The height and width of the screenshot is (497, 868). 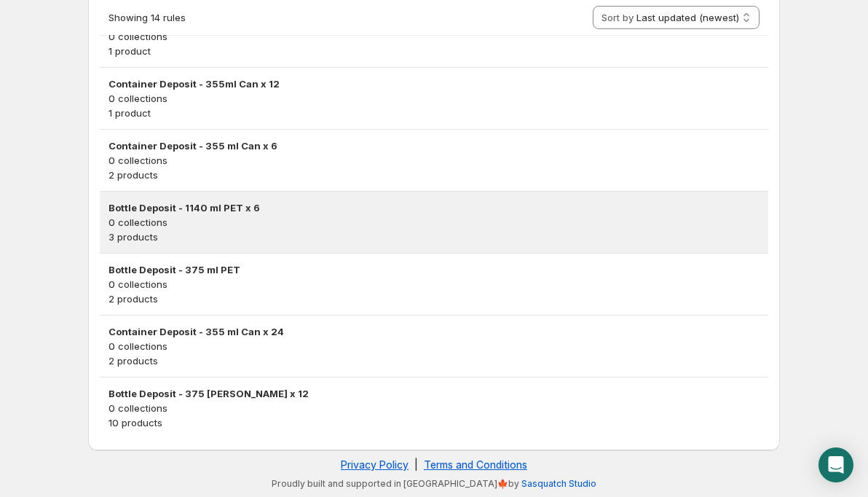 What do you see at coordinates (836, 465) in the screenshot?
I see `div: Open Intercom Messenger` at bounding box center [836, 465].